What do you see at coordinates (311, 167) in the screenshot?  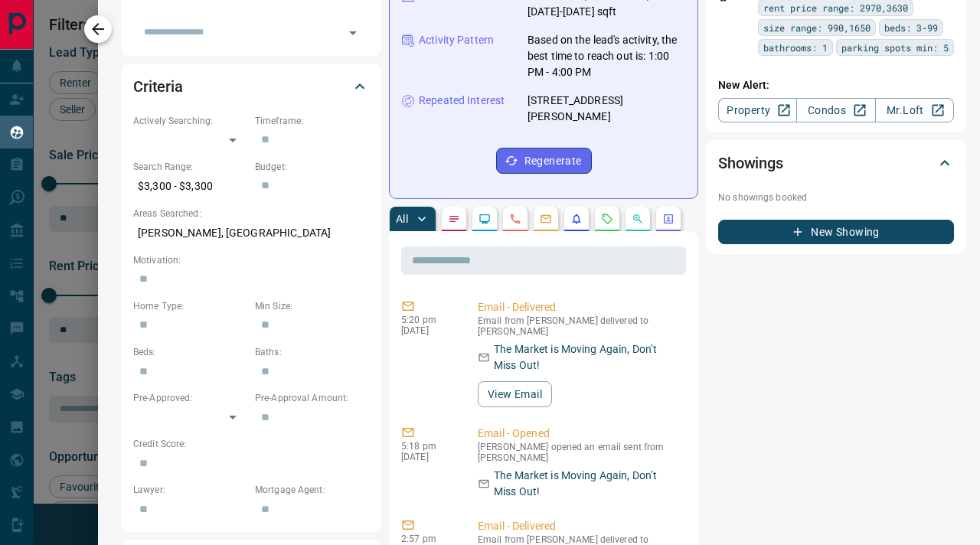 I see `p: Budget:` at bounding box center [311, 167].